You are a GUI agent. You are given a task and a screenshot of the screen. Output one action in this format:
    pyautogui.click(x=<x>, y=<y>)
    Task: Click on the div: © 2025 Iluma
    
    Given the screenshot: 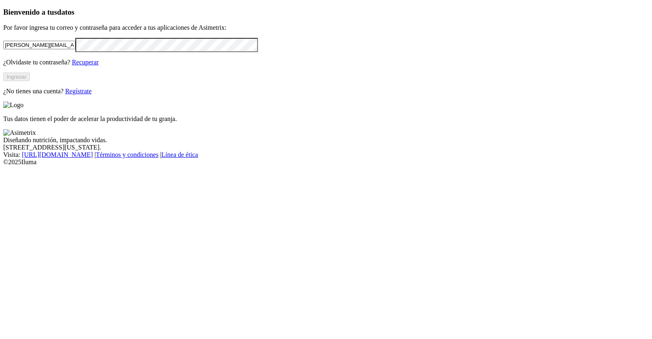 What is the action you would take?
    pyautogui.click(x=326, y=162)
    